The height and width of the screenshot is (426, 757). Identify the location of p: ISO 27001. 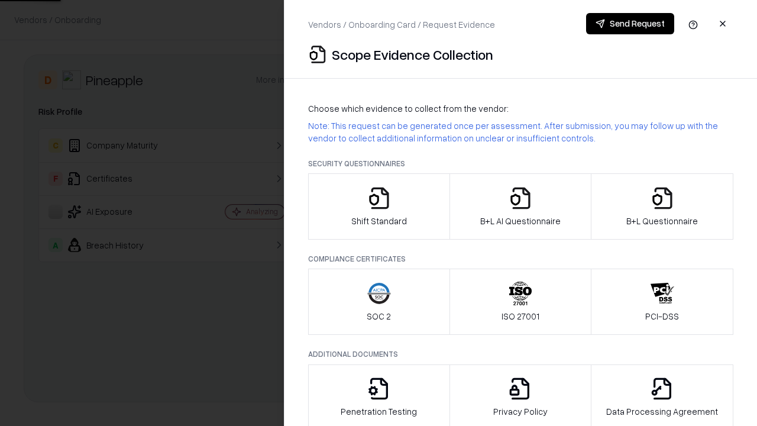
(520, 316).